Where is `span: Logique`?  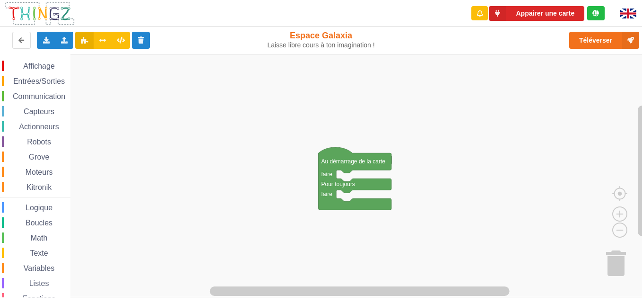 span: Logique is located at coordinates (39, 207).